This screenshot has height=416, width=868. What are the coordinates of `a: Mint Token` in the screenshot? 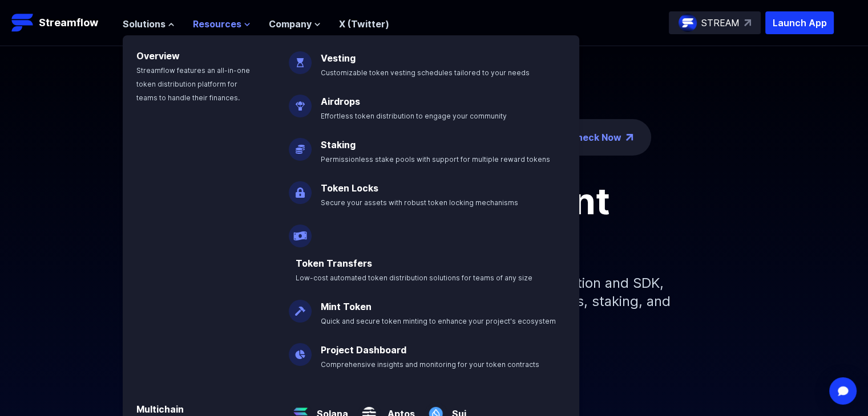 It's located at (346, 306).